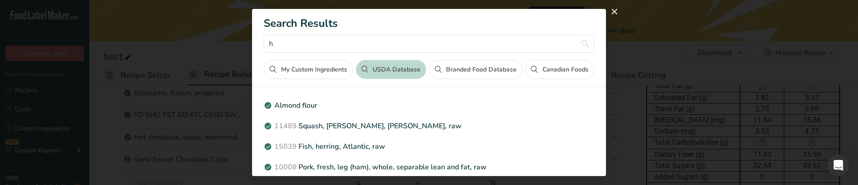 The width and height of the screenshot is (858, 185). Describe the element at coordinates (614, 12) in the screenshot. I see `button: close` at that location.